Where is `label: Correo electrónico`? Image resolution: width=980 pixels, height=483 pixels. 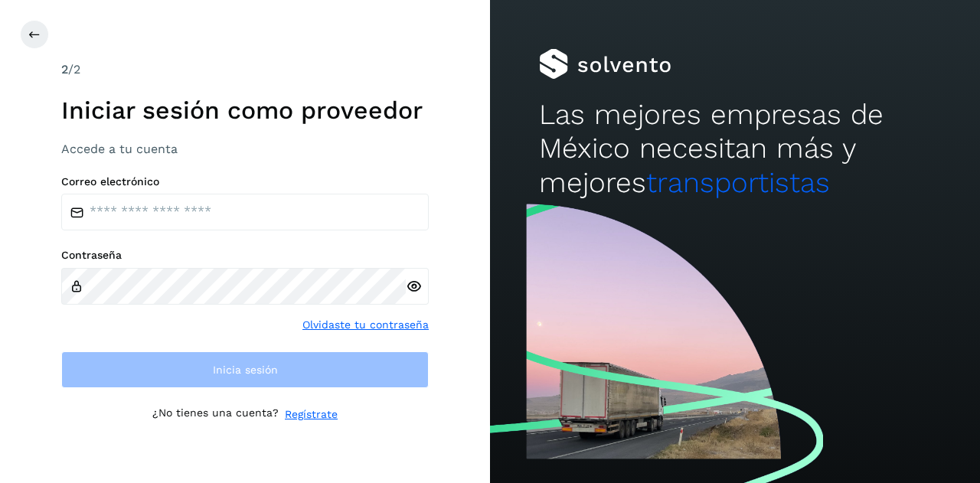 label: Correo electrónico is located at coordinates (245, 182).